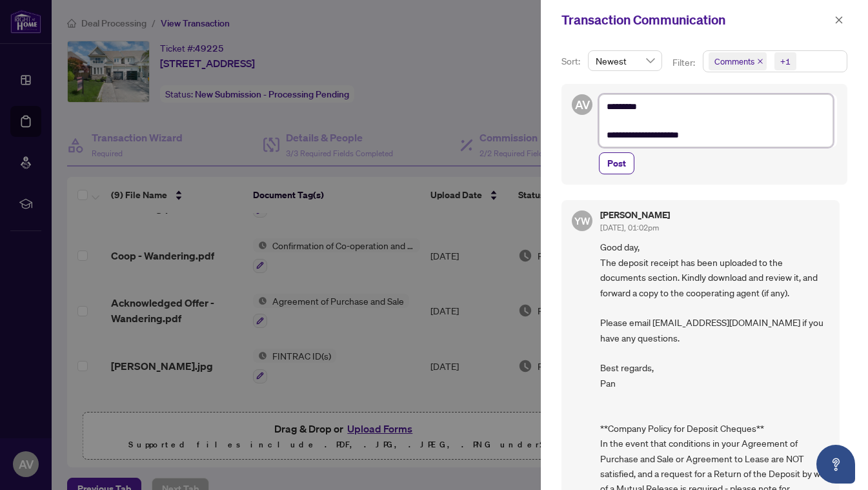 The height and width of the screenshot is (490, 868). Describe the element at coordinates (616, 163) in the screenshot. I see `button: Post` at that location.